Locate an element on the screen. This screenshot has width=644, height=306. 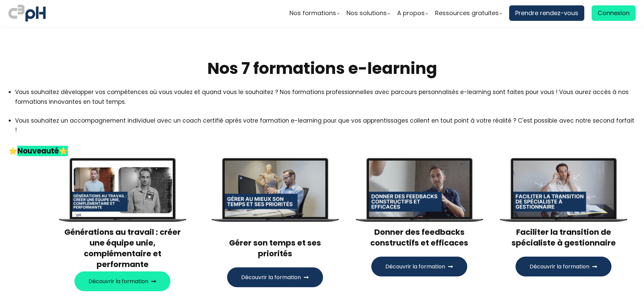
img: logo C3PH is located at coordinates (27, 13).